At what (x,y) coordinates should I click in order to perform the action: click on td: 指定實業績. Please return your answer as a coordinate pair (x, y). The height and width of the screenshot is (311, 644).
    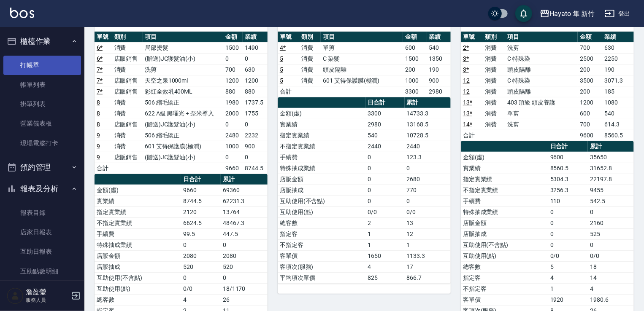
    Looking at the image, I should click on (321, 136).